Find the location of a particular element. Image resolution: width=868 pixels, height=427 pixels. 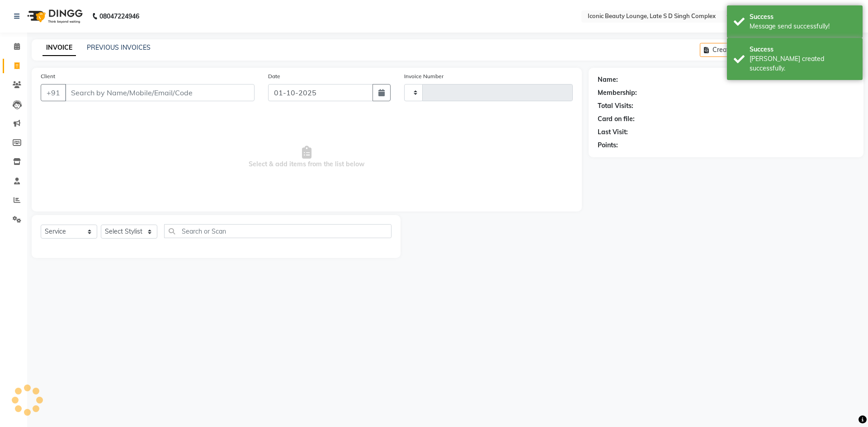

div: Total Visits: is located at coordinates (615, 106).